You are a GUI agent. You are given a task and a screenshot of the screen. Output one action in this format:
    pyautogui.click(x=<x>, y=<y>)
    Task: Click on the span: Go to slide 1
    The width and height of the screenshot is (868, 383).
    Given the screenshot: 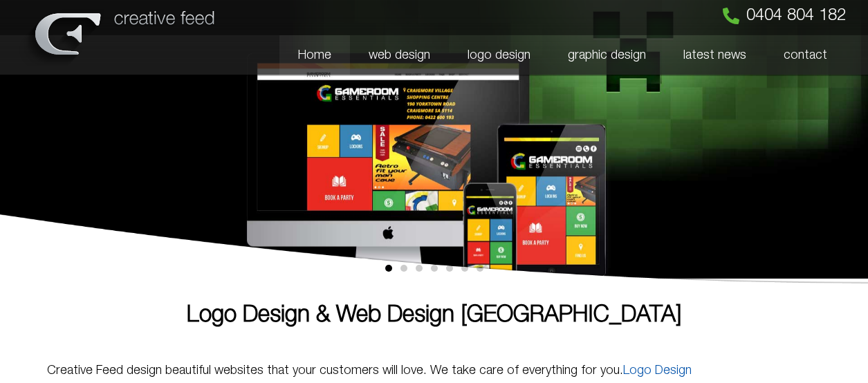 What is the action you would take?
    pyautogui.click(x=388, y=268)
    